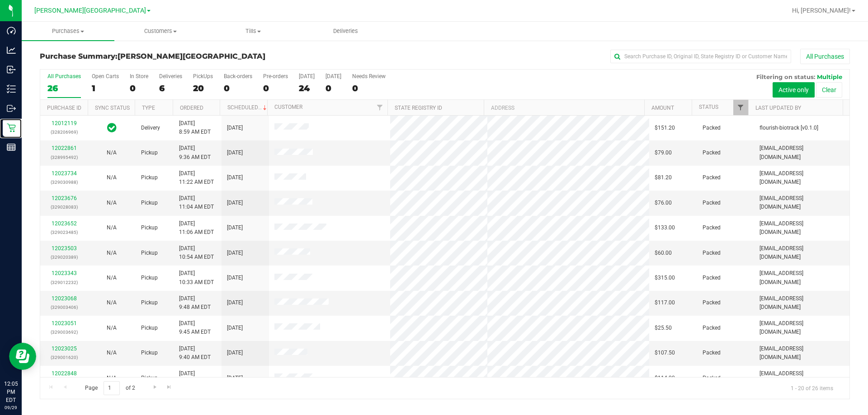 The height and width of the screenshot is (415, 868). What do you see at coordinates (345, 31) in the screenshot?
I see `a: Deliveries` at bounding box center [345, 31].